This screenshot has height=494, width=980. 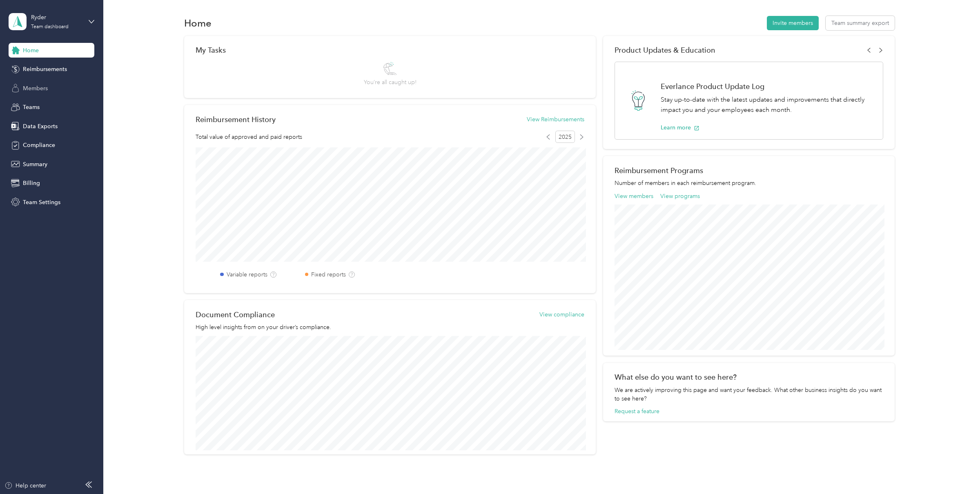 What do you see at coordinates (749, 170) in the screenshot?
I see `h2: Reimbursement Programs` at bounding box center [749, 170].